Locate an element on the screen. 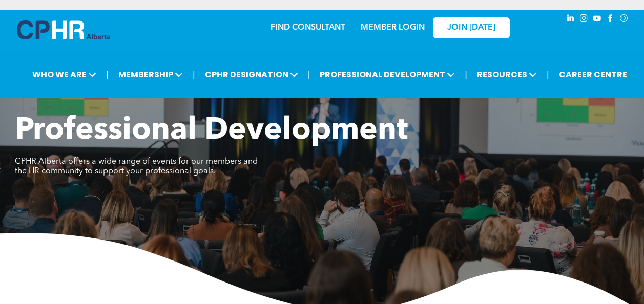 The image size is (644, 304). img: A blue and white logo for cp alberta is located at coordinates (63, 30).